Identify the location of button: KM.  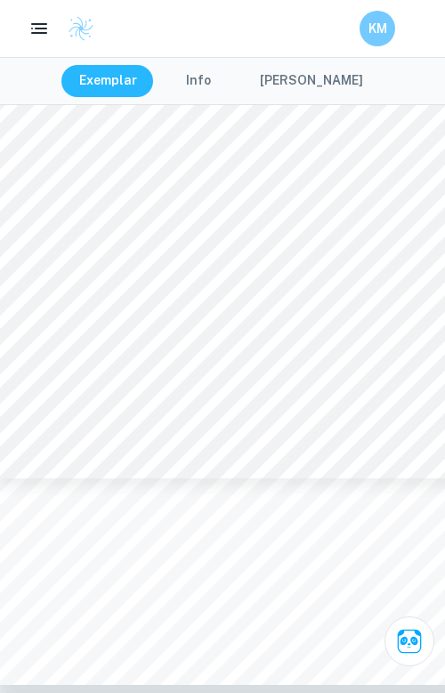
(378, 28).